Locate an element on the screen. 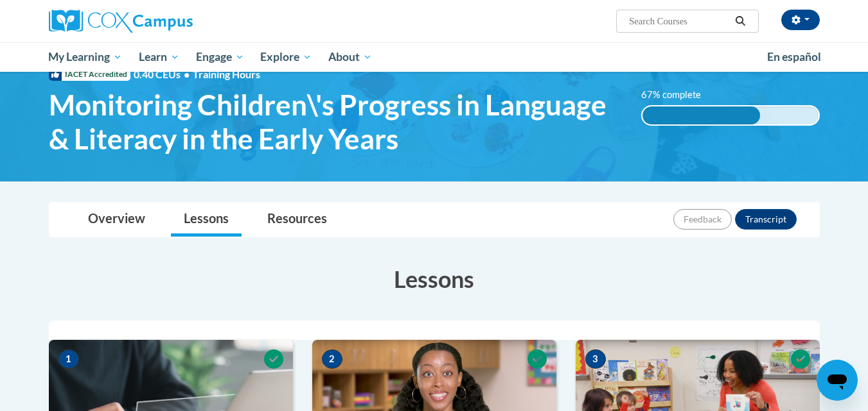 Image resolution: width=868 pixels, height=411 pixels. span: En español is located at coordinates (794, 56).